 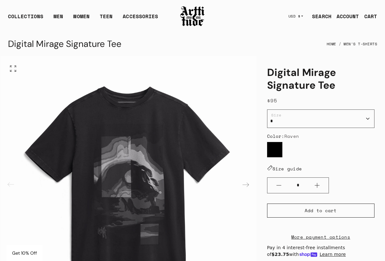 I want to click on div: Next slide, so click(x=246, y=185).